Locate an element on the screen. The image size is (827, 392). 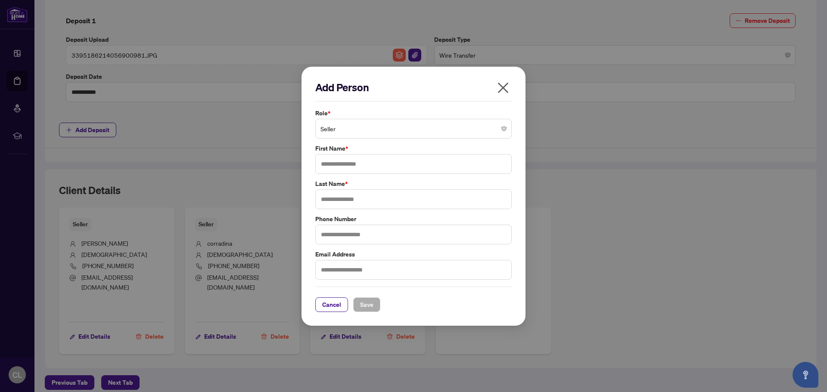
button: Cancel is located at coordinates (332, 305).